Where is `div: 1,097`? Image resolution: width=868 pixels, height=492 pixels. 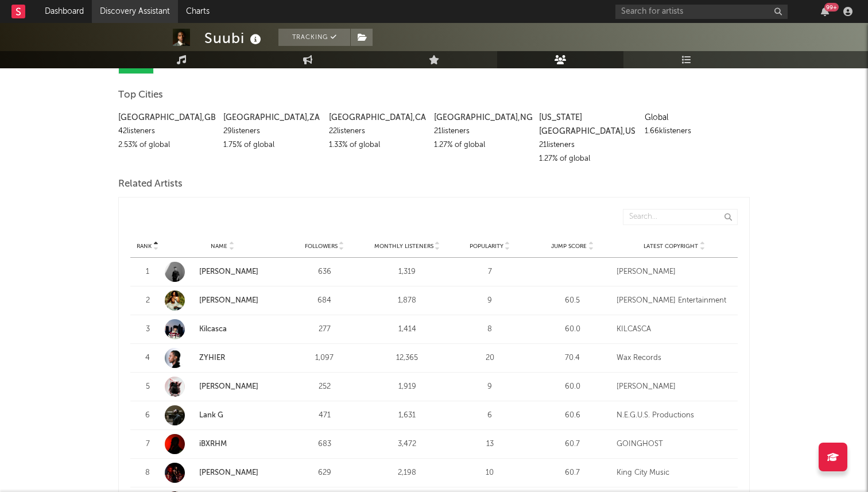 div: 1,097 is located at coordinates (324, 358).